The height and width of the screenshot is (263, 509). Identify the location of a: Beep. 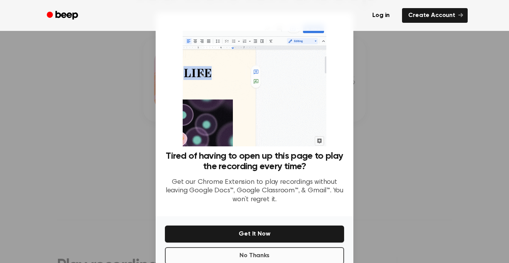
(63, 15).